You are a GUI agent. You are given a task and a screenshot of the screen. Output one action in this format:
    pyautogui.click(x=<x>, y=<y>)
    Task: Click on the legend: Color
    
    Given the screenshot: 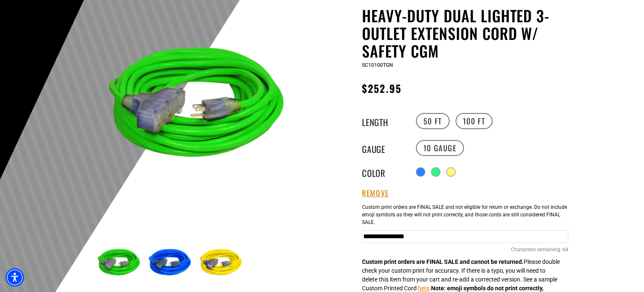 What is the action you would take?
    pyautogui.click(x=383, y=172)
    